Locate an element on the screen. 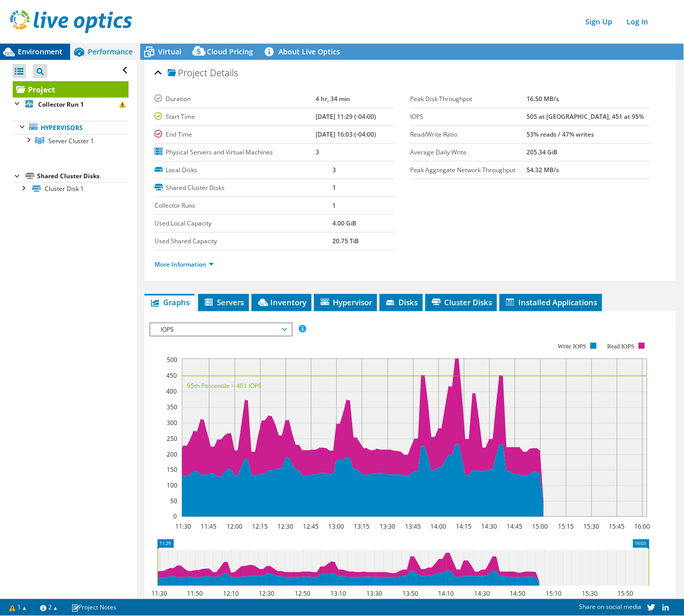  text: 95th Percentile = 451 IOPS is located at coordinates (224, 386).